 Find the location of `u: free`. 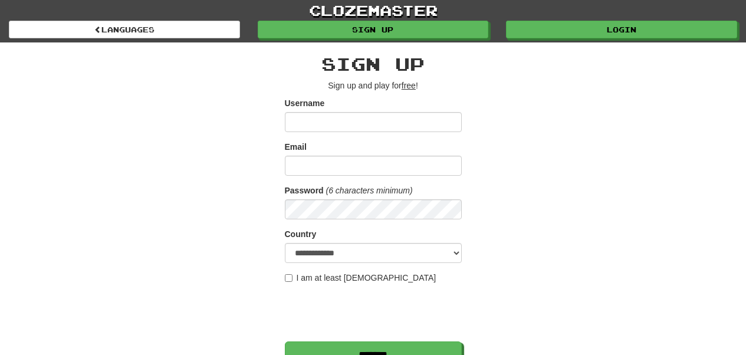

u: free is located at coordinates (409, 86).